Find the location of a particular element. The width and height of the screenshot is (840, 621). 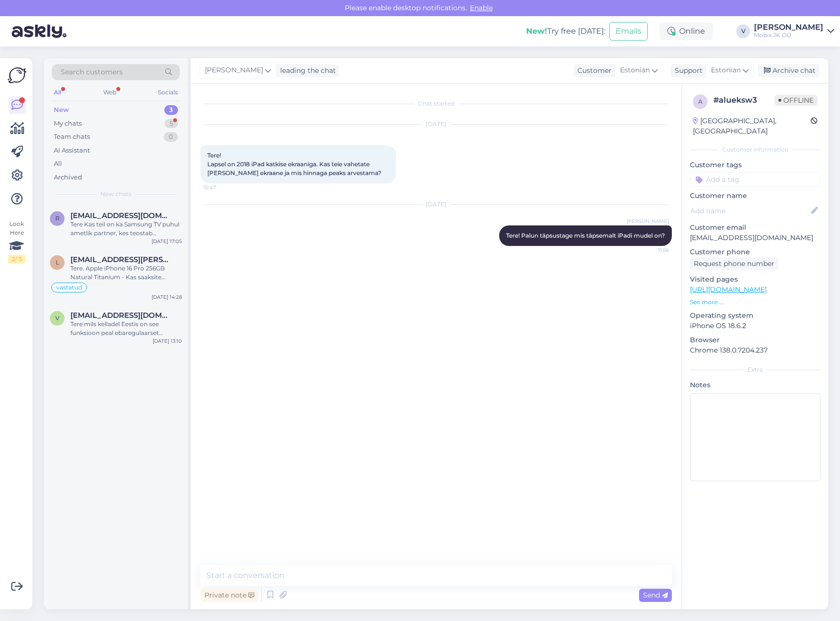

div: Chat started is located at coordinates (436, 104).